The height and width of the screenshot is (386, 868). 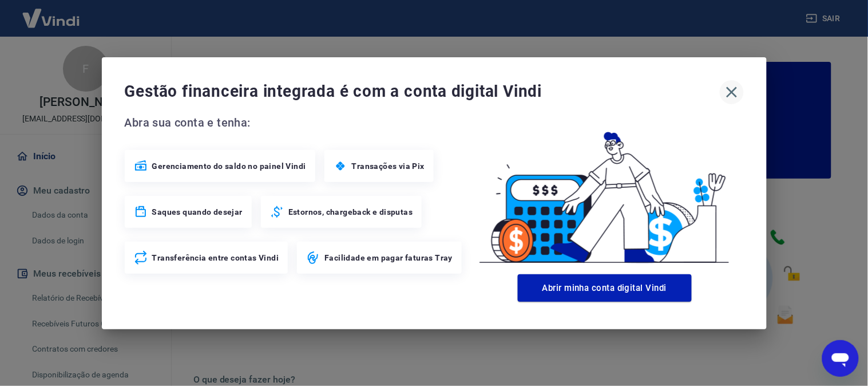 I want to click on span: Gerenciamento do saldo no painel Vindi, so click(x=229, y=166).